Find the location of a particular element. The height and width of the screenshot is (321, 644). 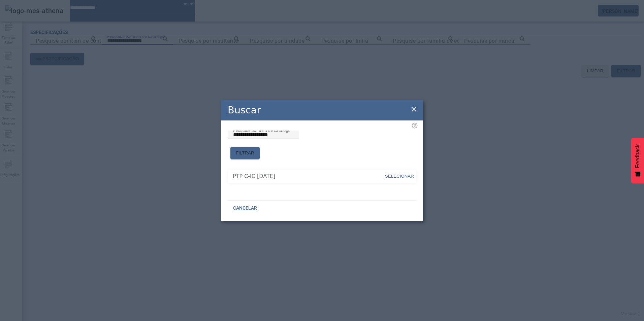

span: SELECIONAR is located at coordinates (399, 176).